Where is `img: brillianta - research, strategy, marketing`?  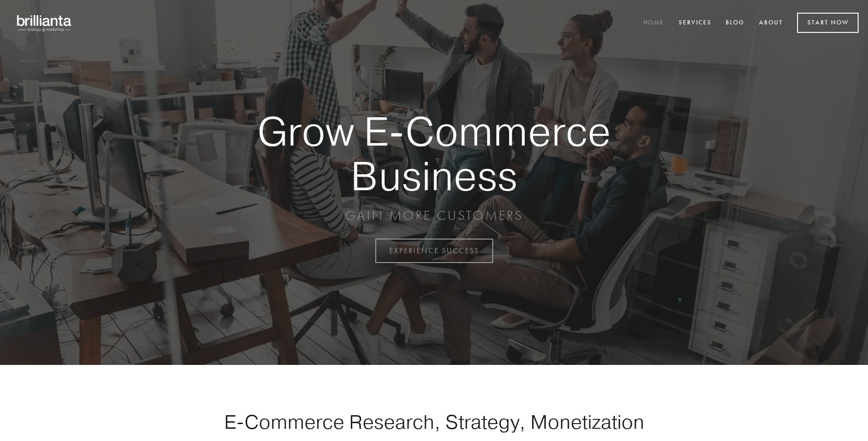 img: brillianta - research, strategy, marketing is located at coordinates (45, 23).